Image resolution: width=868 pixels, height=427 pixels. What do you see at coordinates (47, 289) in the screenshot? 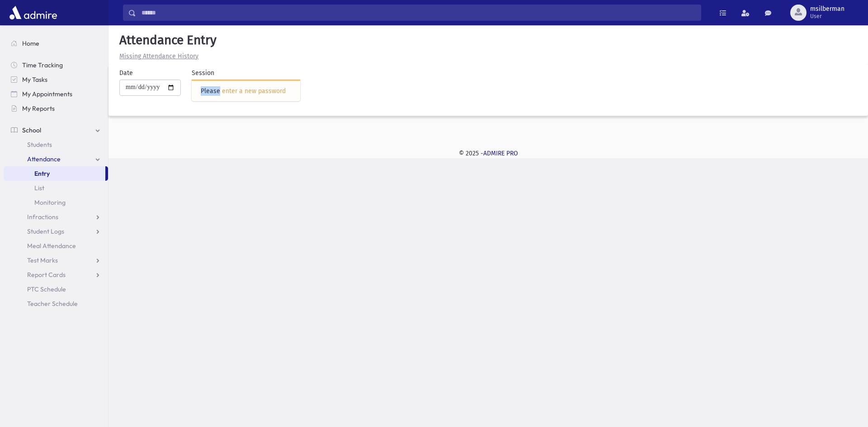
I see `span: PTC Schedule` at bounding box center [47, 289].